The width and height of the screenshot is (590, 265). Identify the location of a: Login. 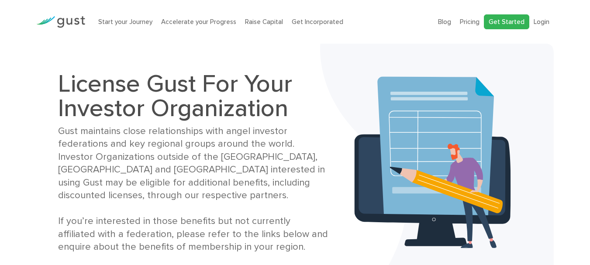
(541, 22).